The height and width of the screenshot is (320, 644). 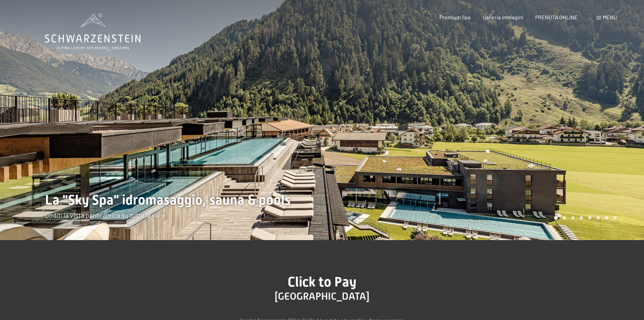 What do you see at coordinates (557, 17) in the screenshot?
I see `a: PRENOTA ONLINE` at bounding box center [557, 17].